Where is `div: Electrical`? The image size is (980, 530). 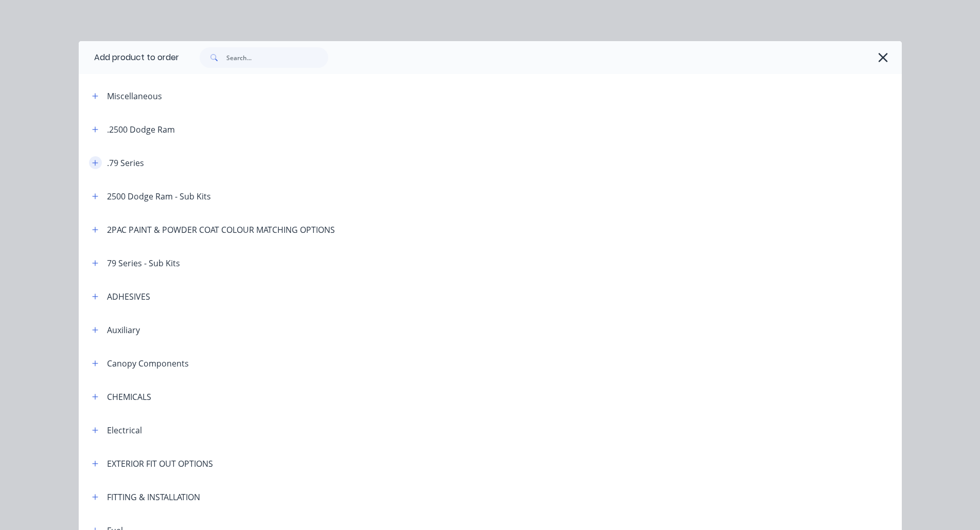
div: Electrical is located at coordinates (124, 431).